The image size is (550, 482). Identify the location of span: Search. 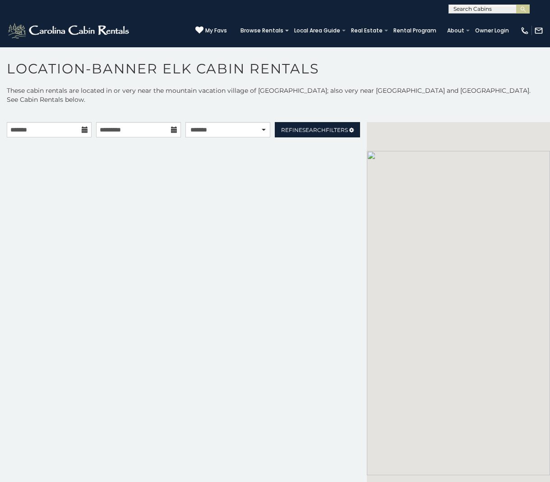
(314, 130).